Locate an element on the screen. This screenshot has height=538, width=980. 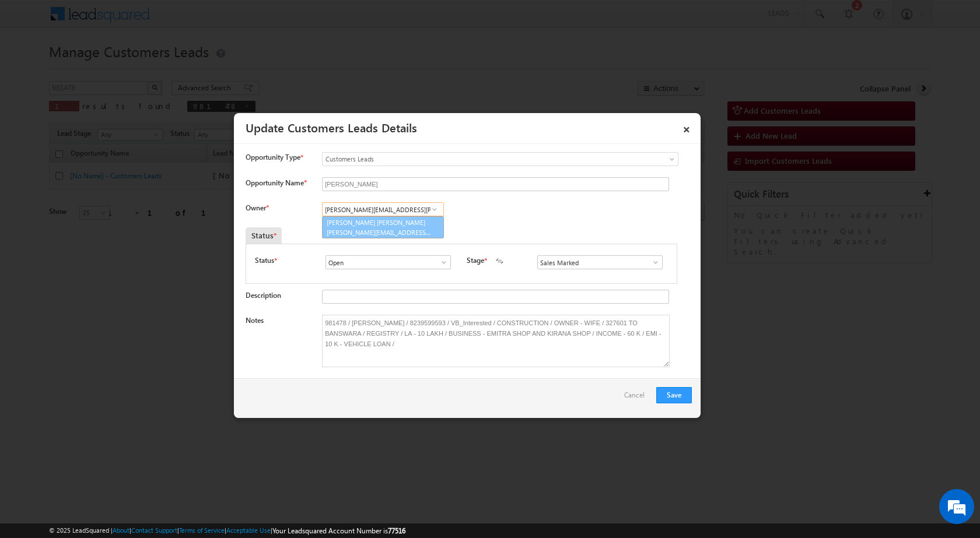
span: Customers Leads is located at coordinates (477, 159).